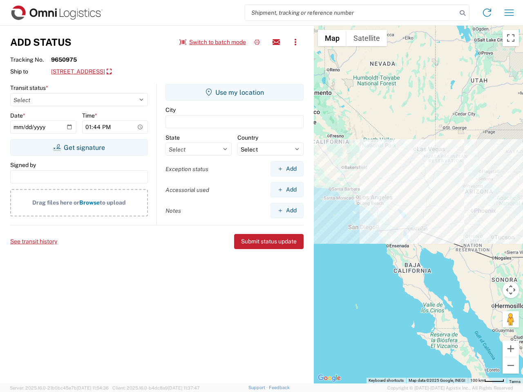  I want to click on span: Ship to, so click(31, 72).